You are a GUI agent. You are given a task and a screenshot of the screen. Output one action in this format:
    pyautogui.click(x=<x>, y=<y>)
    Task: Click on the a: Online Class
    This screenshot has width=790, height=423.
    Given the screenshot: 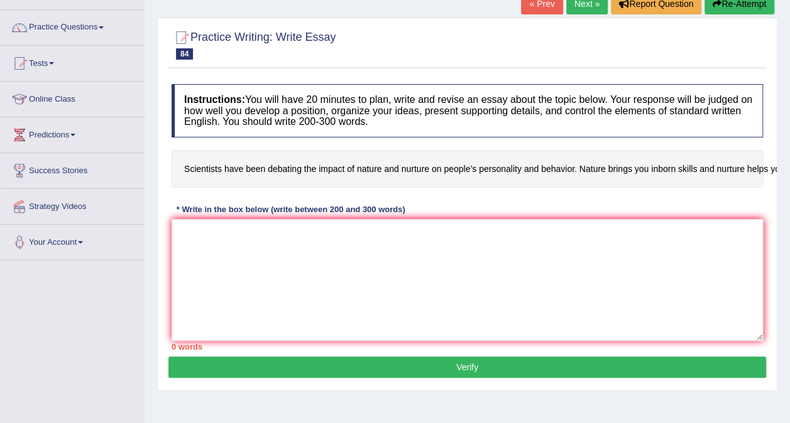 What is the action you would take?
    pyautogui.click(x=72, y=97)
    